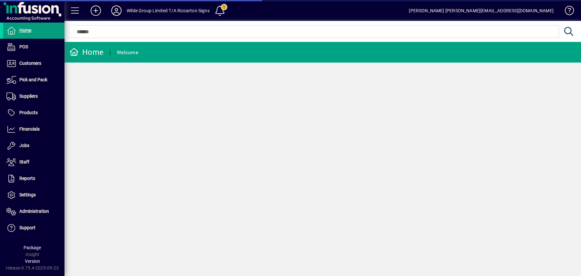 This screenshot has width=581, height=276. I want to click on a: Administration, so click(34, 211).